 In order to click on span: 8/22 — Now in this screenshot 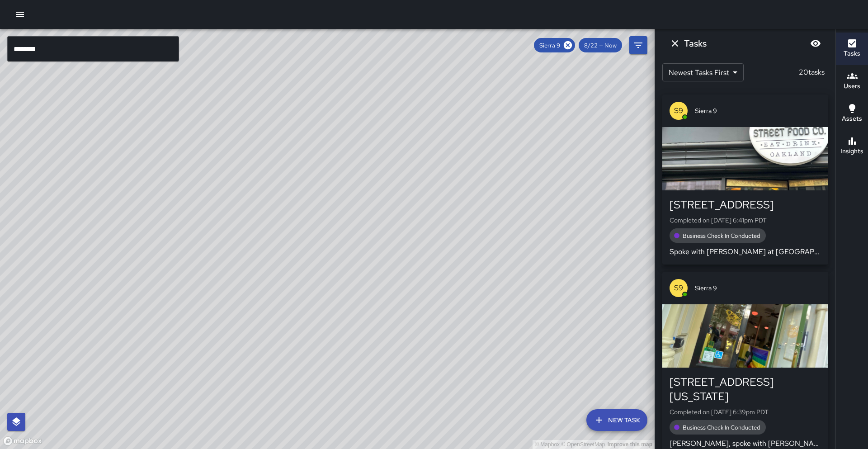, I will do `click(600, 46)`.